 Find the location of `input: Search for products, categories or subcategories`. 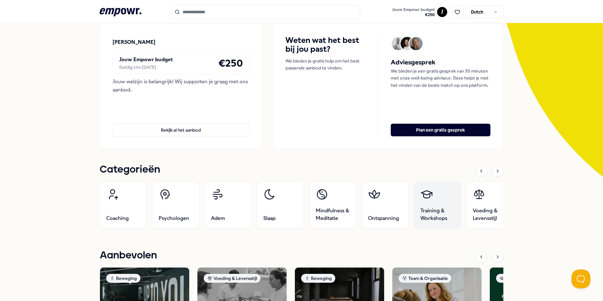

input: Search for products, categories or subcategories is located at coordinates (265, 12).